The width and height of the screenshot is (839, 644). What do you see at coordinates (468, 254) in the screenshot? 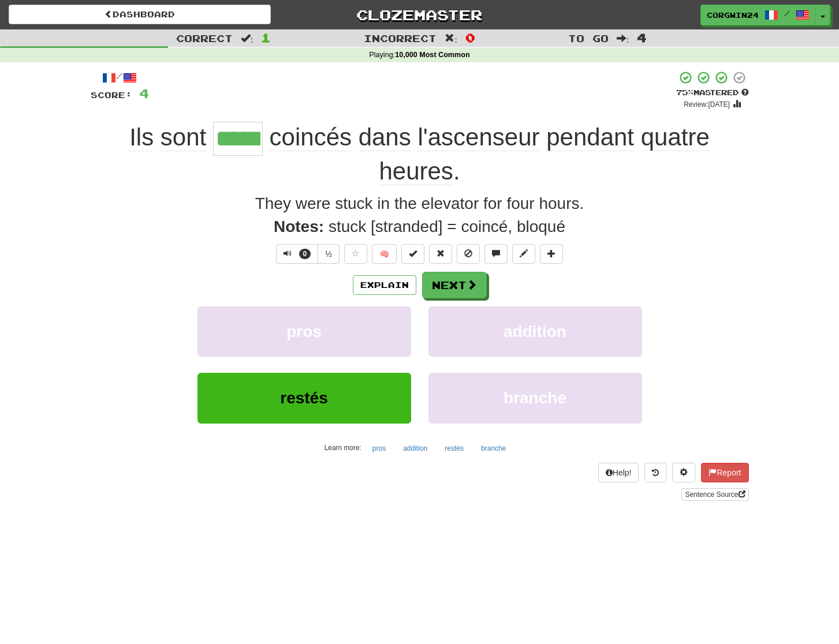
I see `button: Ignore sentence (alt+i)` at bounding box center [468, 254].